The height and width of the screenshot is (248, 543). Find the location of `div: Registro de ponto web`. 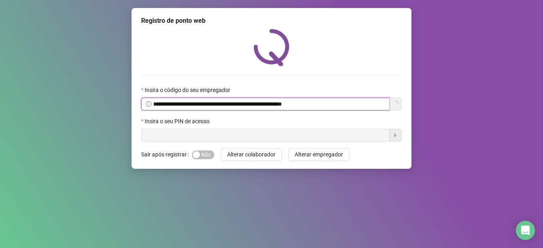

div: Registro de ponto web is located at coordinates (271, 21).